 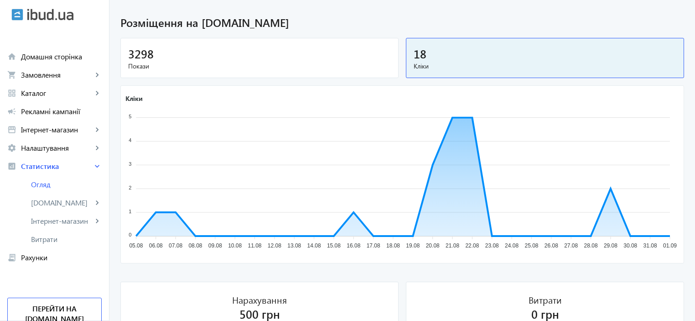 I want to click on mat-icon: settings, so click(x=12, y=148).